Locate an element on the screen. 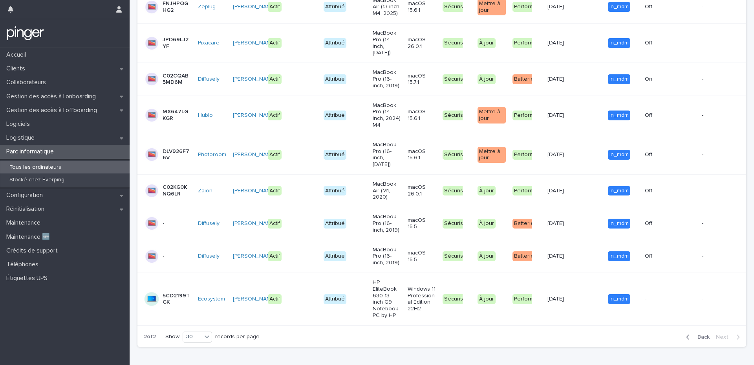 The height and width of the screenshot is (365, 754). p: MX647LGKGR is located at coordinates (176, 115).